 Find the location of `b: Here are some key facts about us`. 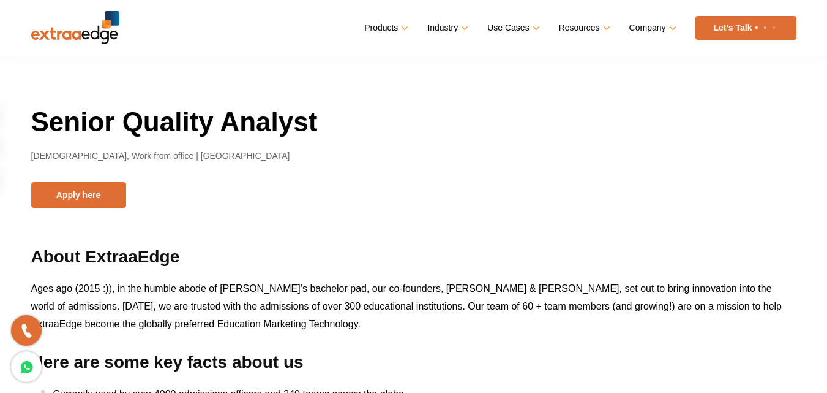

b: Here are some key facts about us is located at coordinates (167, 361).